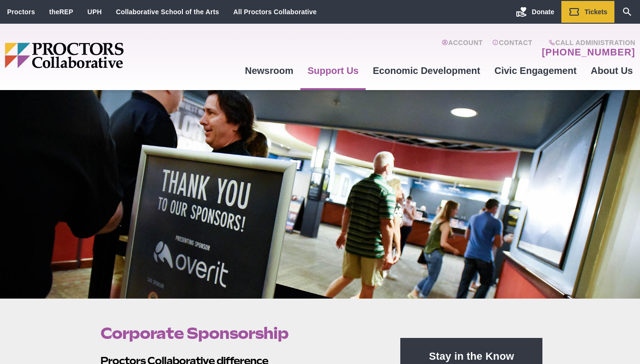 The image size is (640, 364). I want to click on a: Newsroom, so click(269, 71).